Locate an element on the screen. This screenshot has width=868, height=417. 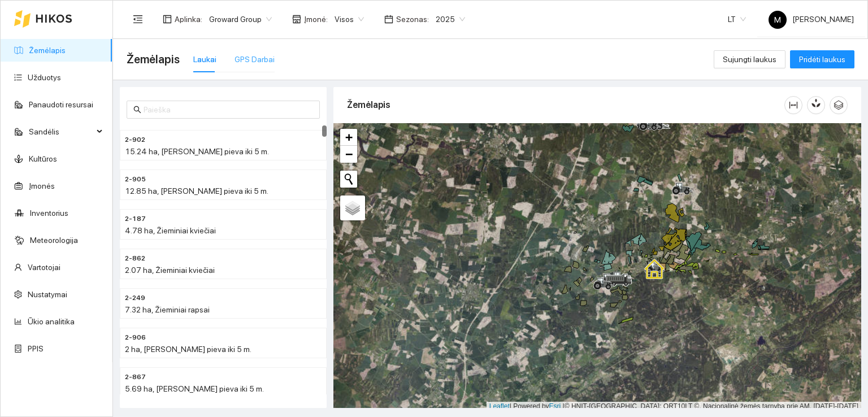
a: Zoom out is located at coordinates (349, 154).